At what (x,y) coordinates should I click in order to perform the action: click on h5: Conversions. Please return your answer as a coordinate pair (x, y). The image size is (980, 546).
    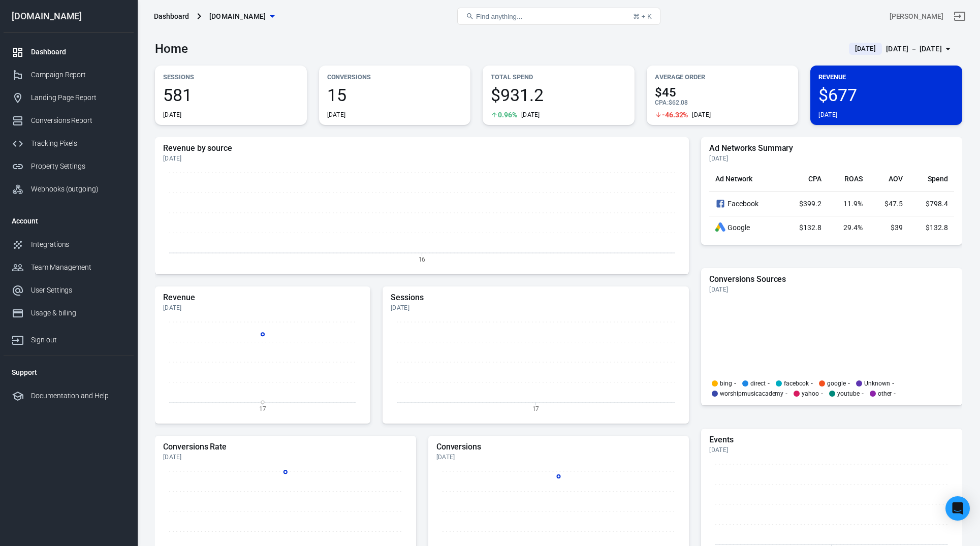
    Looking at the image, I should click on (558, 447).